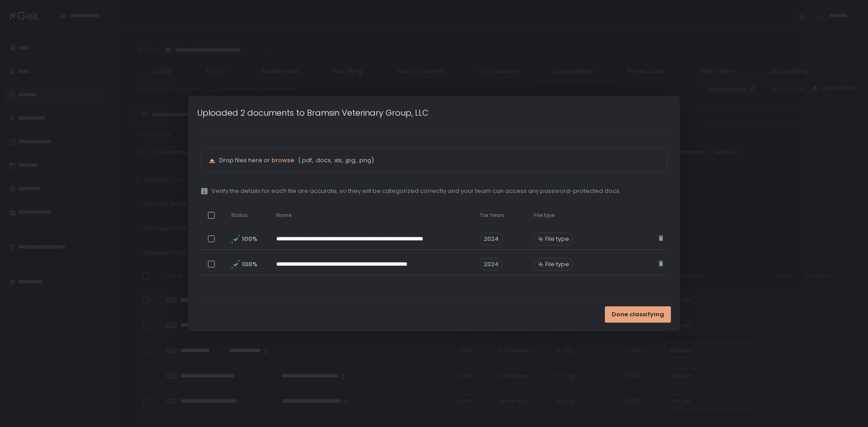 The image size is (868, 427). I want to click on span: Tax Years, so click(492, 215).